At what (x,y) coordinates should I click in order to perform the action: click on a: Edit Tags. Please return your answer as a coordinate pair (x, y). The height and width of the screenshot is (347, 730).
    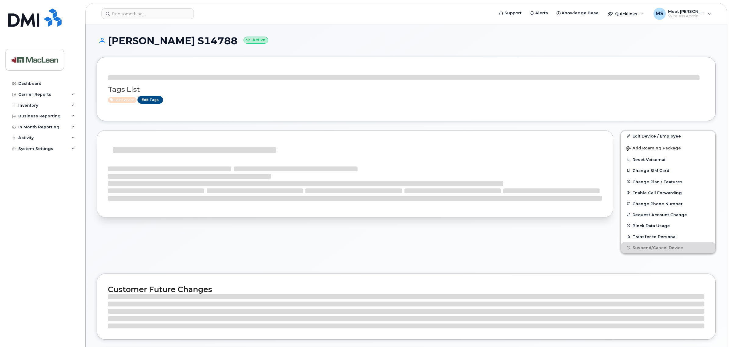
    Looking at the image, I should click on (150, 100).